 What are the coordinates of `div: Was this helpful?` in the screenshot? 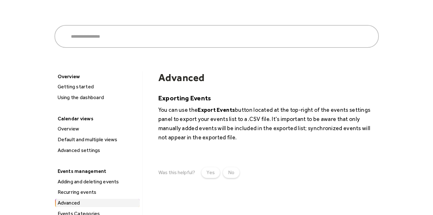 It's located at (177, 172).